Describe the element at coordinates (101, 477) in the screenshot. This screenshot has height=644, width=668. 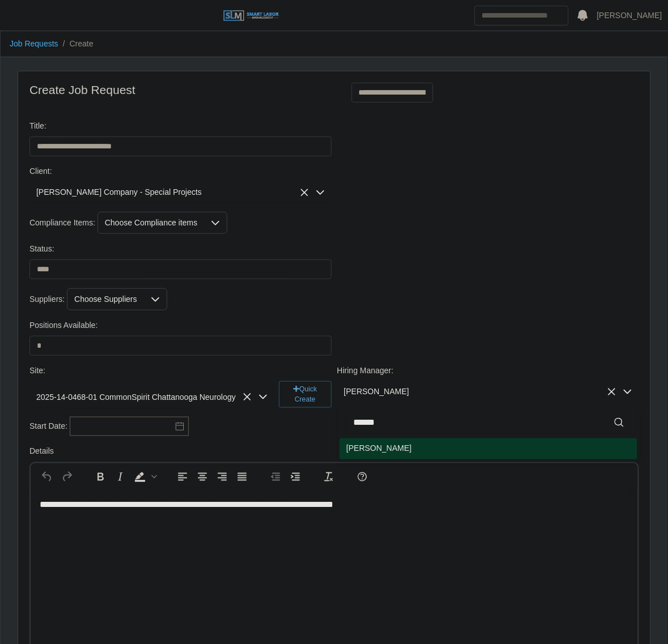
I see `button: Bold` at that location.